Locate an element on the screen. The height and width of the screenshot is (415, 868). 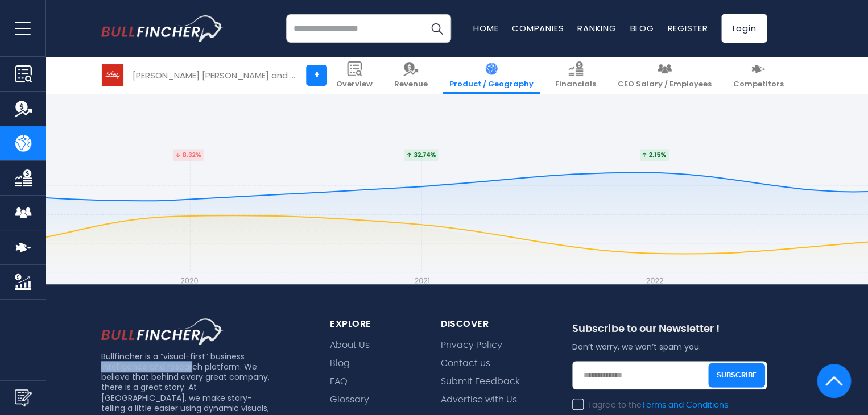
a: Privacy Policy is located at coordinates (471, 345).